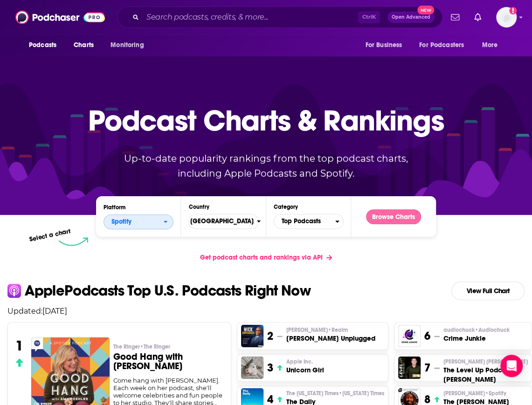 The width and height of the screenshot is (532, 405). I want to click on a: Unicorn Girl, so click(252, 367).